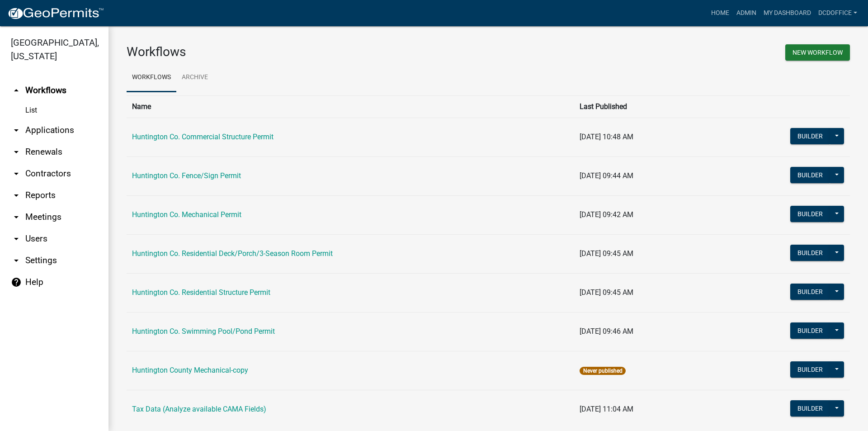 This screenshot has height=431, width=868. I want to click on span: Never published, so click(602, 371).